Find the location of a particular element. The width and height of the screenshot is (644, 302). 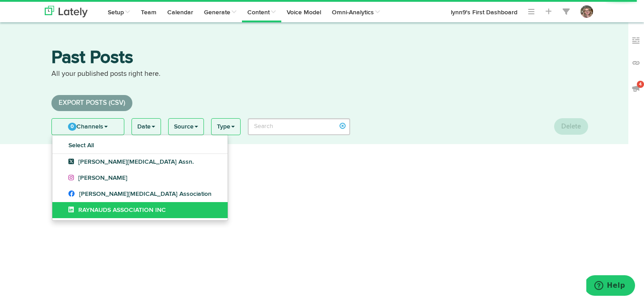

img: keywords_off.svg is located at coordinates (636, 41).